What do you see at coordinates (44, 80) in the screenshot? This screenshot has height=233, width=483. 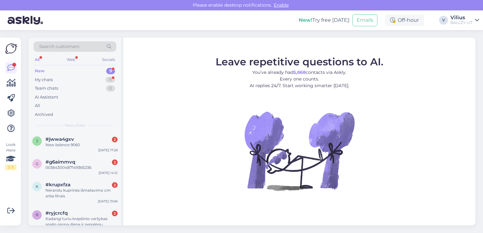 I see `div: My chats` at bounding box center [44, 80].